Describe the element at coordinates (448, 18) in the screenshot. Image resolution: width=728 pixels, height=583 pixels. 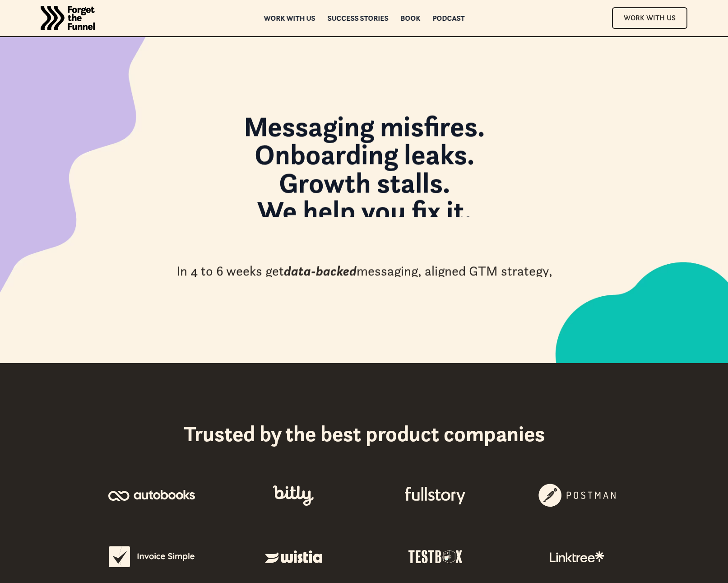
I see `div: Podcast` at that location.